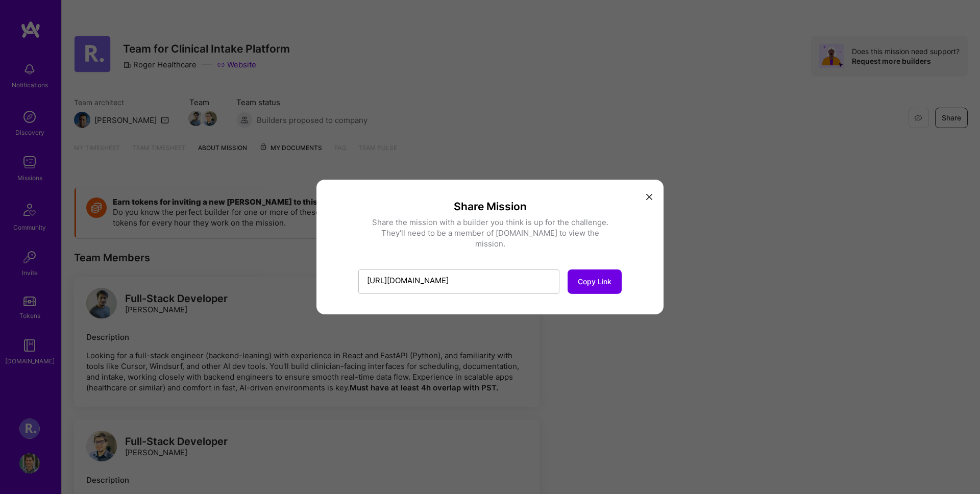 Image resolution: width=980 pixels, height=494 pixels. Describe the element at coordinates (490, 233) in the screenshot. I see `p: Share the mission with a builder you think is up for the challenge. They'll need to be a member o...` at that location.